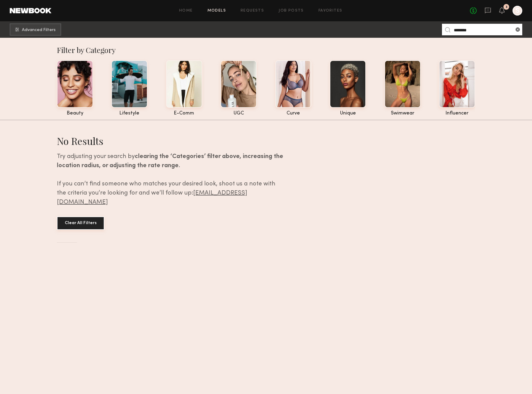  Describe the element at coordinates (81, 223) in the screenshot. I see `button: Clear All Filters` at that location.